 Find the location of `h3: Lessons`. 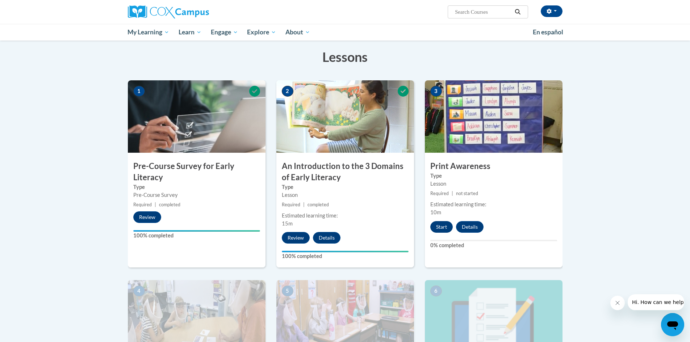

h3: Lessons is located at coordinates (345, 57).